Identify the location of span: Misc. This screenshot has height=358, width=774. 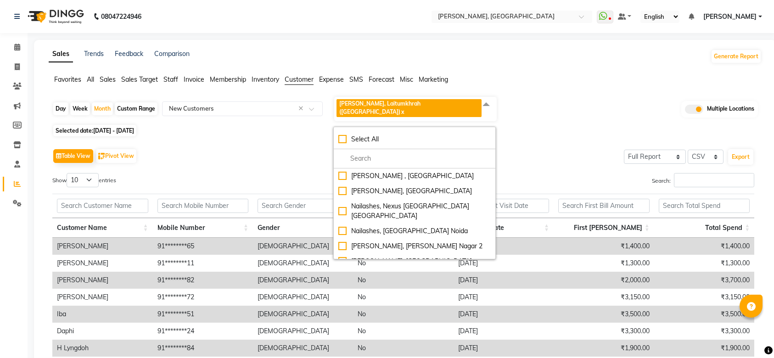
(406, 79).